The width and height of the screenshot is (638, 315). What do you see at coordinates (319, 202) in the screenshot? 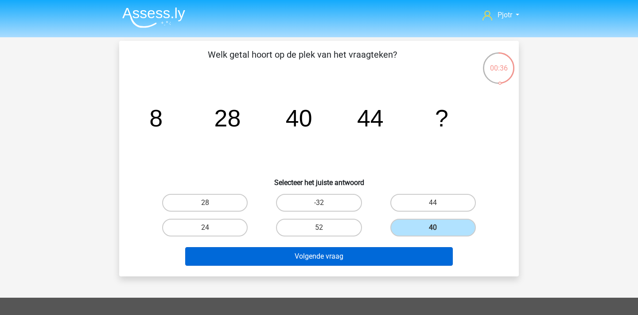
I see `label: -32` at bounding box center [319, 202].